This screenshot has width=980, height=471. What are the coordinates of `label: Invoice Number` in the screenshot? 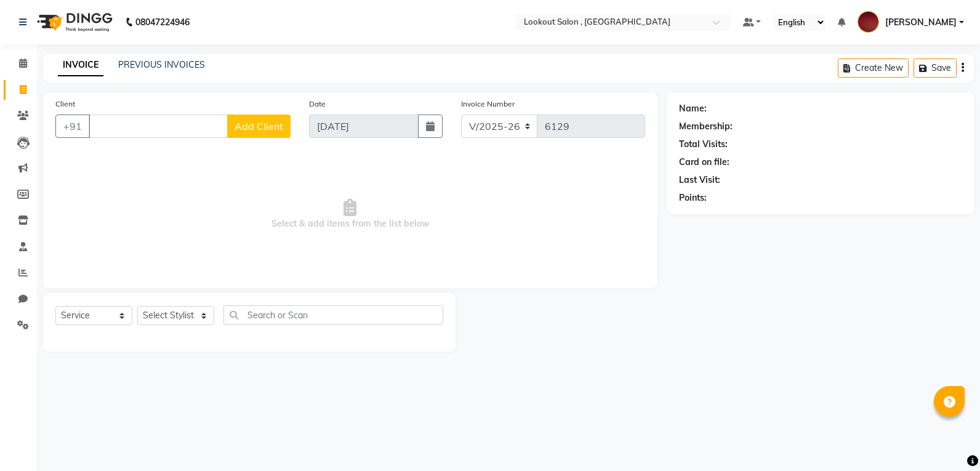 It's located at (488, 104).